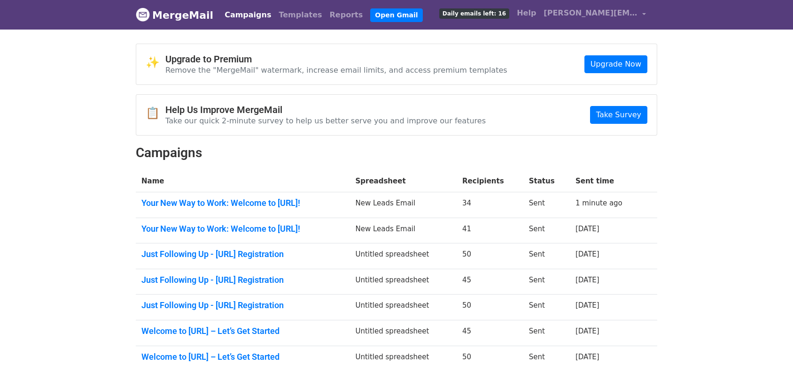 The width and height of the screenshot is (793, 371). What do you see at coordinates (174, 15) in the screenshot?
I see `a: MergeMail` at bounding box center [174, 15].